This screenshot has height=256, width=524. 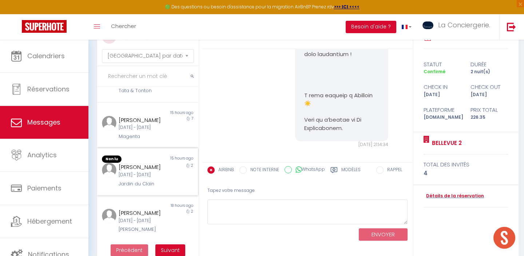 What do you see at coordinates (44, 188) in the screenshot?
I see `span: Paiements` at bounding box center [44, 188].